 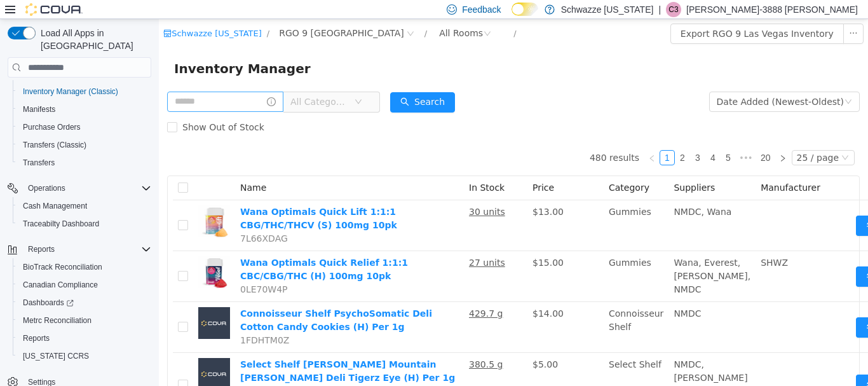 I want to click on span: Dark Mode, so click(x=512, y=16).